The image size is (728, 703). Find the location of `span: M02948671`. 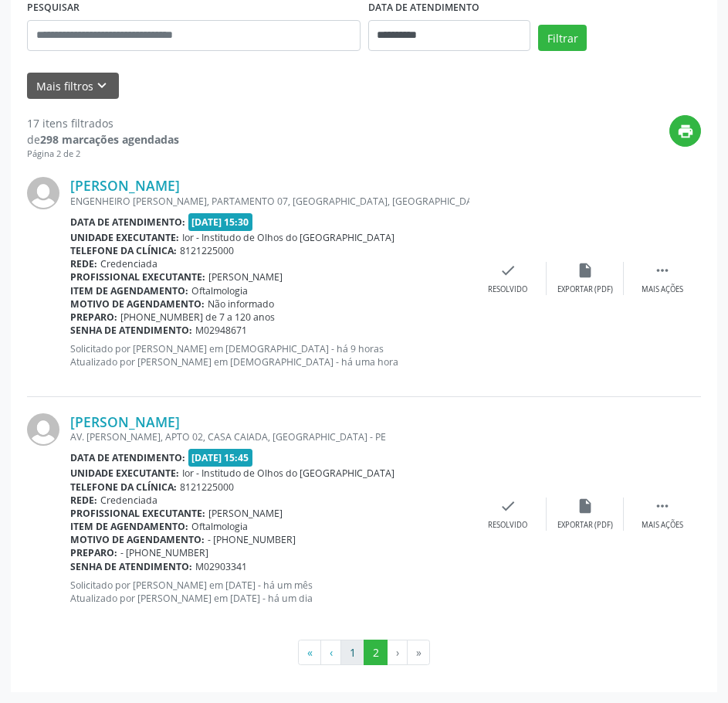

span: M02948671 is located at coordinates (221, 330).